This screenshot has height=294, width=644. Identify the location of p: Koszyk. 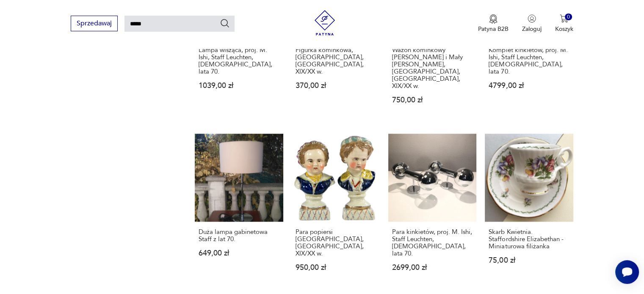
(564, 29).